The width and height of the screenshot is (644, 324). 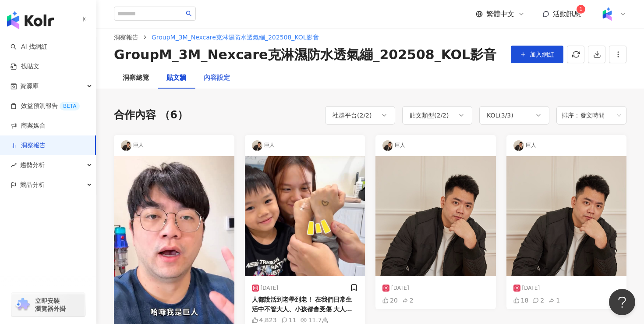 What do you see at coordinates (33, 184) in the screenshot?
I see `span: 競品分析` at bounding box center [33, 184].